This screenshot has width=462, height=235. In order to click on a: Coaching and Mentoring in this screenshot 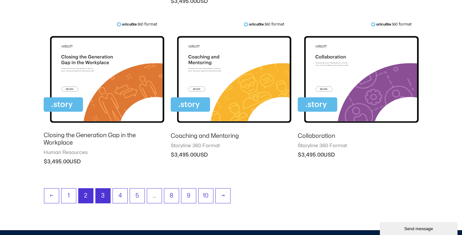, I will do `click(231, 138)`.